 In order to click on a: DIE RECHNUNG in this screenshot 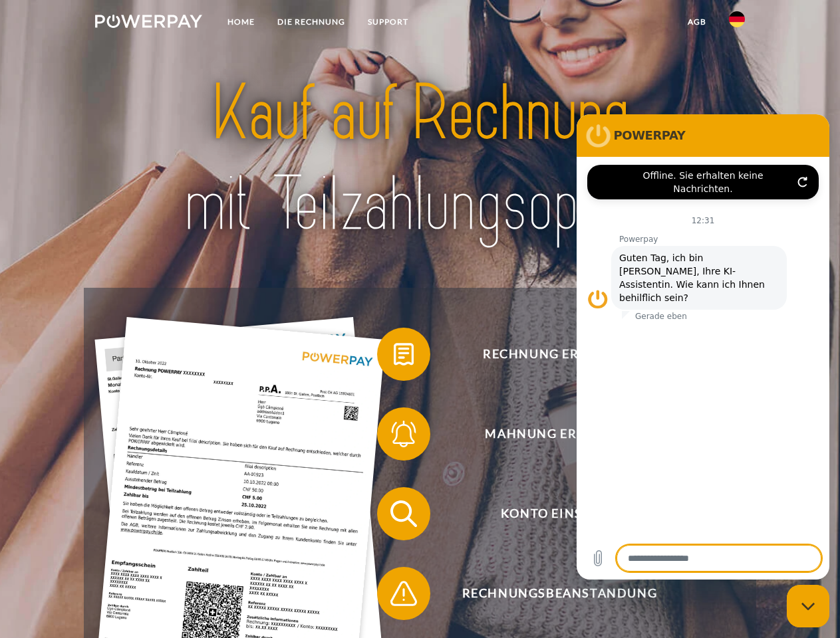, I will do `click(311, 22)`.